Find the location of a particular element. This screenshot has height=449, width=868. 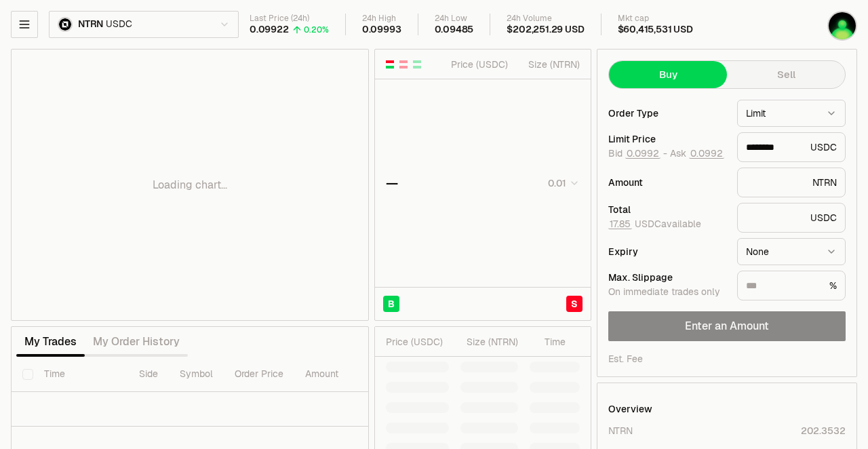

button: Show Buy Orders Only is located at coordinates (417, 64).